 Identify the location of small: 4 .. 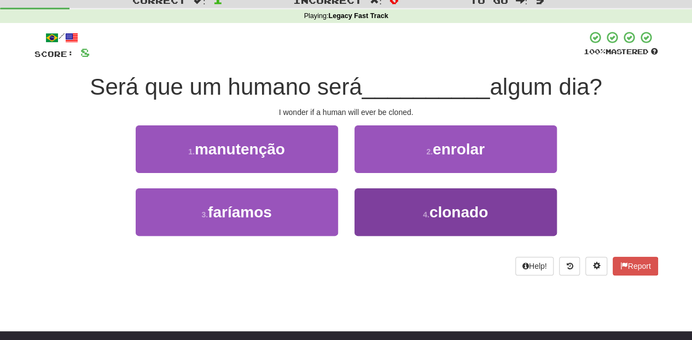
(426, 214).